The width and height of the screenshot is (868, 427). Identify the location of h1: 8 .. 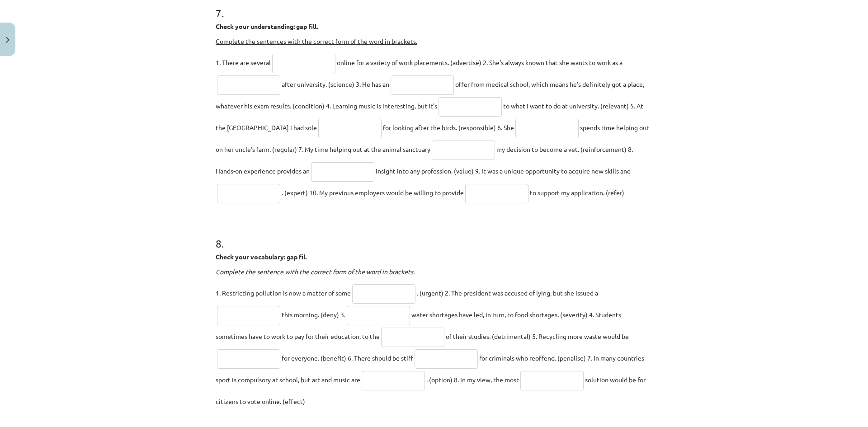
(434, 235).